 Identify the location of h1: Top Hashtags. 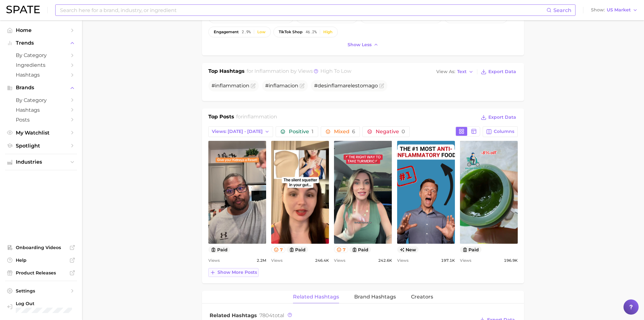
(226, 72).